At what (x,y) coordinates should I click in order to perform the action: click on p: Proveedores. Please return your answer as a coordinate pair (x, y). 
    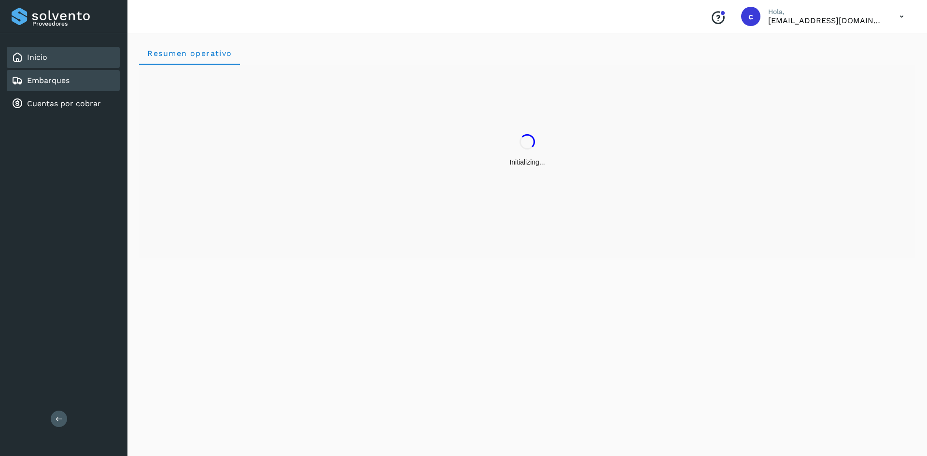
    Looking at the image, I should click on (74, 24).